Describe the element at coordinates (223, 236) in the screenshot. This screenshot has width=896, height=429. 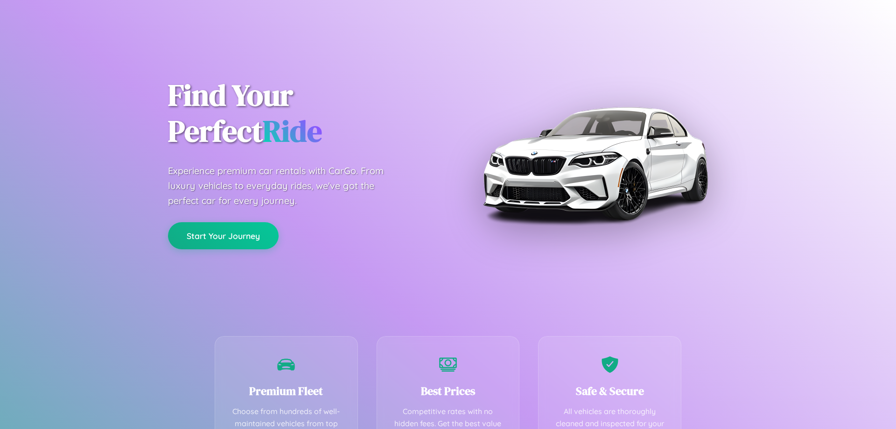
I see `button: Start Your Journey` at that location.